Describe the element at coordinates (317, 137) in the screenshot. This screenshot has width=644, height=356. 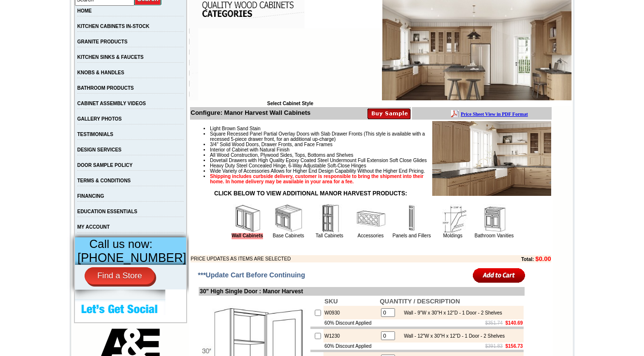
I see `span: Square Recessed Panel Partial Overlay Doors with Slab Drawer Fronts (This style is available with...` at that location.